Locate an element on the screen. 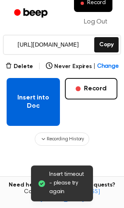  span: Contact us is located at coordinates (62, 195).